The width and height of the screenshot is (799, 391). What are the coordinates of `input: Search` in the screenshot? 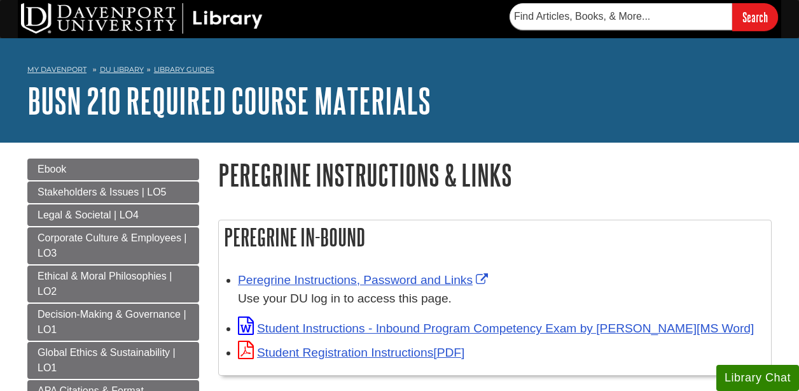 It's located at (755, 17).